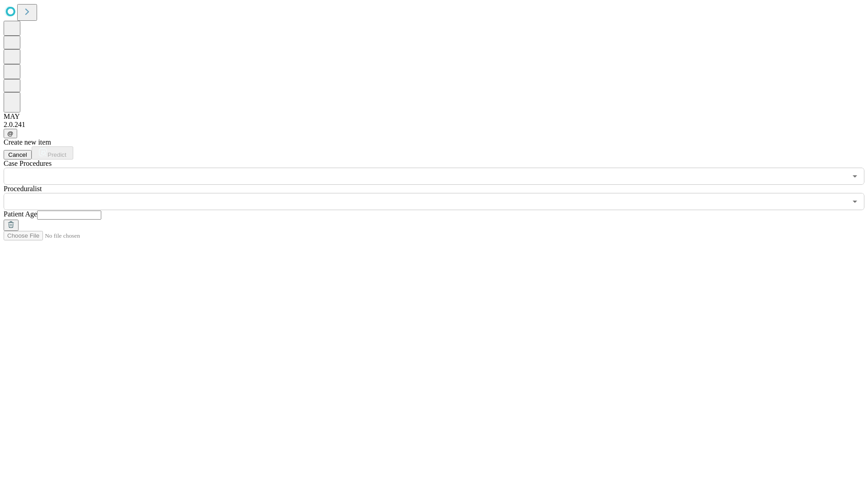  What do you see at coordinates (434, 125) in the screenshot?
I see `div: 2.0.241` at bounding box center [434, 125].